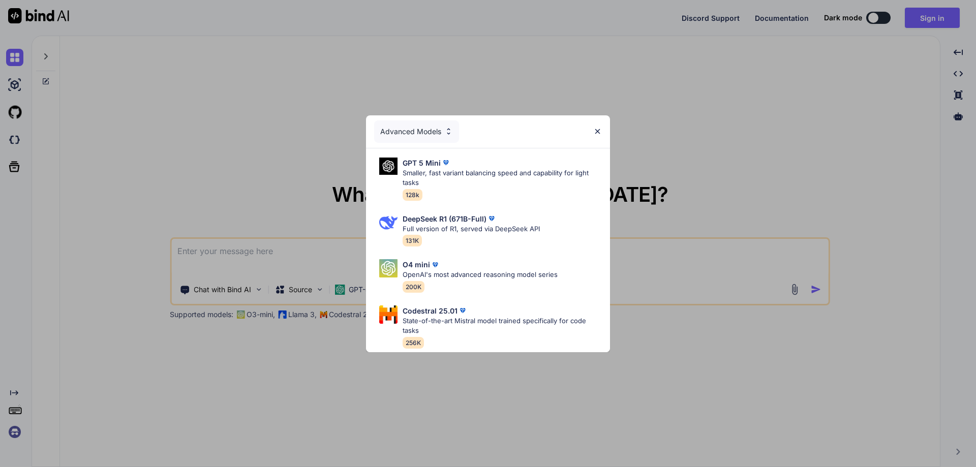  Describe the element at coordinates (412, 240) in the screenshot. I see `span: 131K` at that location.